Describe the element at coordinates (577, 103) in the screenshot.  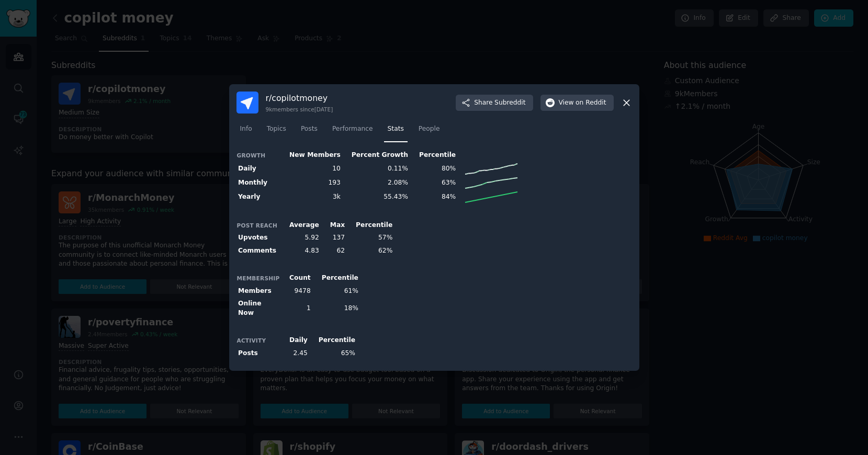
I see `button: Viewon Reddit` at that location.